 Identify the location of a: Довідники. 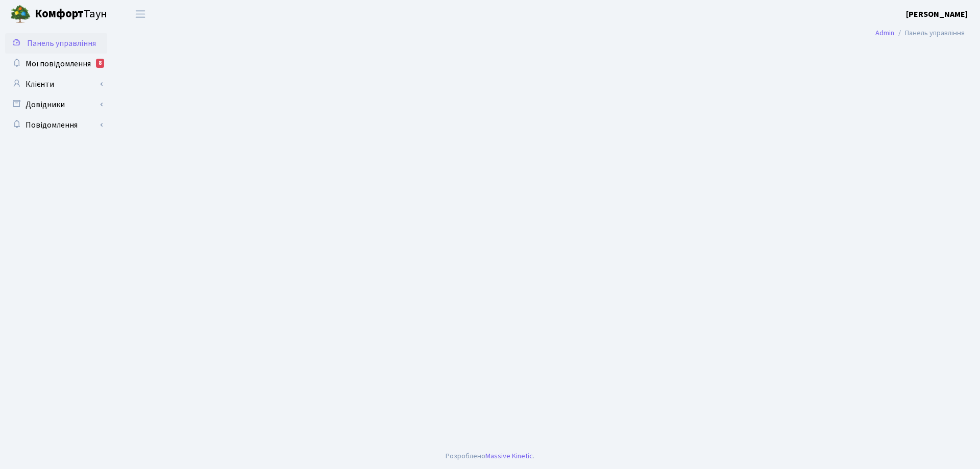
(56, 105).